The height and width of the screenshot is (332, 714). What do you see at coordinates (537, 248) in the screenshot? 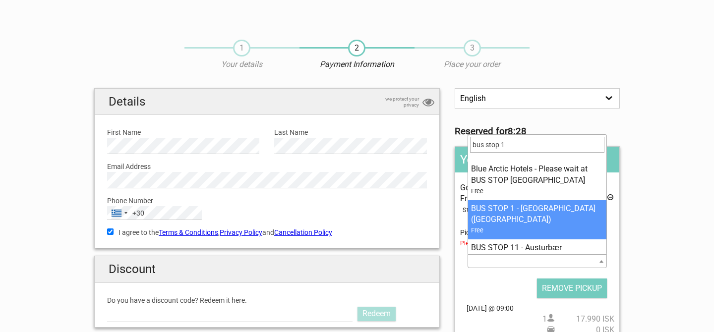
I see `div: BUS STOP 11 - Austurbær` at bounding box center [537, 248].